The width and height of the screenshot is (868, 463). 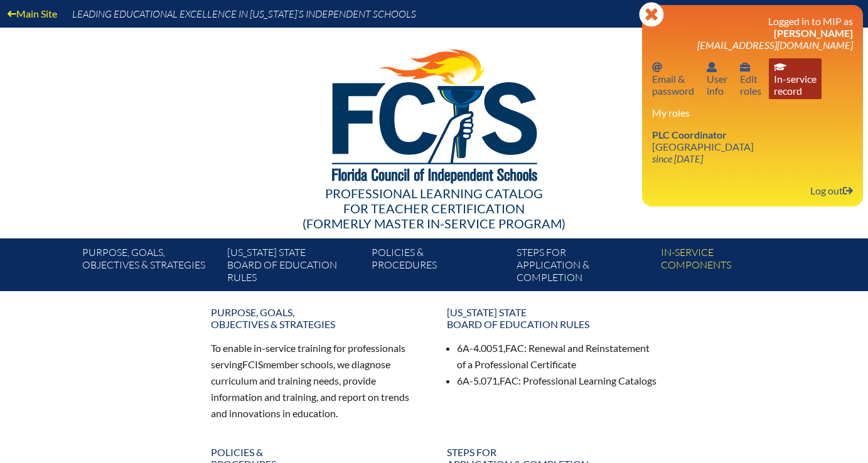 What do you see at coordinates (657, 67) in the screenshot?
I see `svg: Email password` at bounding box center [657, 67].